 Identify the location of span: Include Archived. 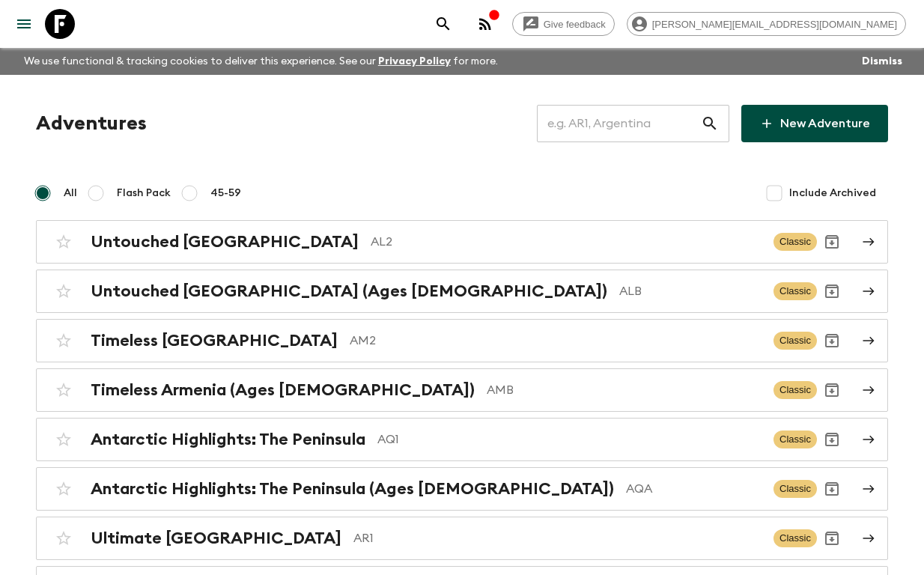
(832, 193).